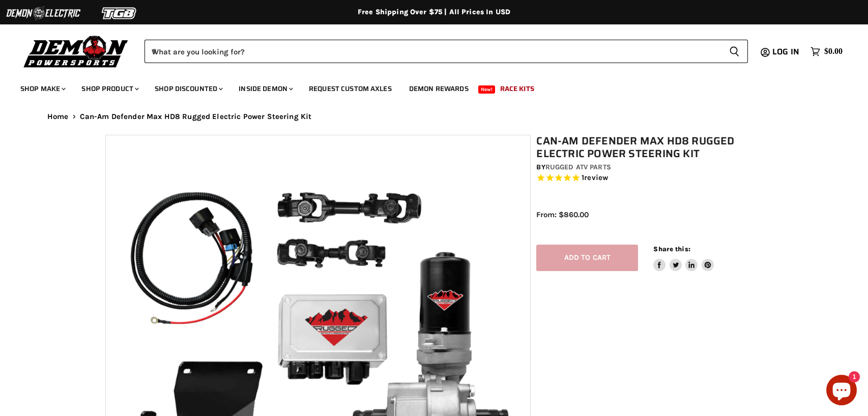 The width and height of the screenshot is (868, 416). What do you see at coordinates (434, 12) in the screenshot?
I see `div: Free Shipping Over $75 | All Prices In USD` at bounding box center [434, 12].